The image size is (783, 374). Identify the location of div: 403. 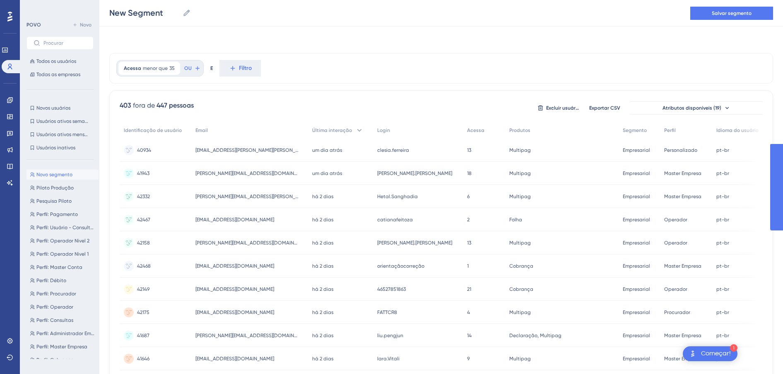
(125, 106).